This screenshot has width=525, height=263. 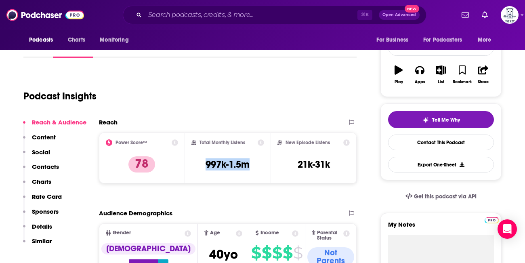 I want to click on button: Rate Card, so click(x=42, y=200).